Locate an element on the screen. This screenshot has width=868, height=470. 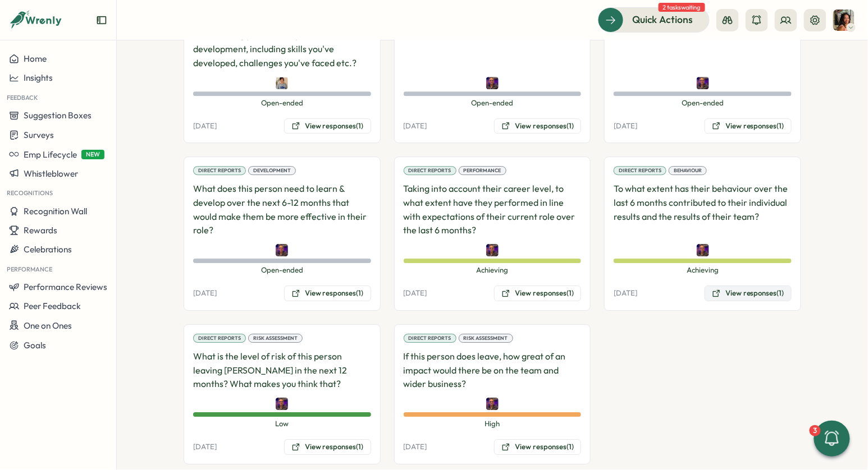
span: Goals is located at coordinates (35, 345).